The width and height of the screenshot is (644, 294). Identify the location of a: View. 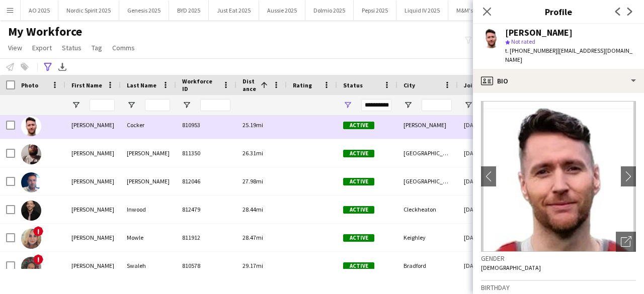
(15, 48).